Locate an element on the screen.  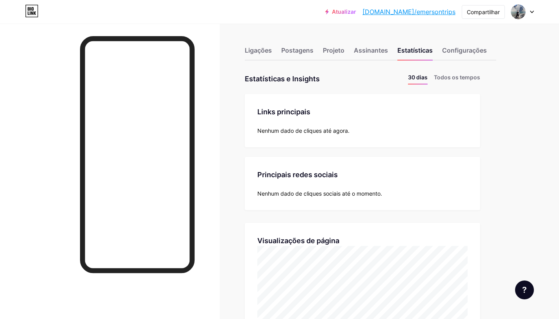
img: viagens emerson is located at coordinates (518, 12).